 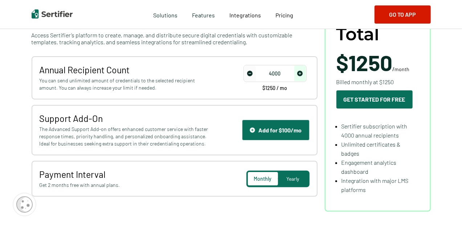 I want to click on span: $1250, so click(x=364, y=62).